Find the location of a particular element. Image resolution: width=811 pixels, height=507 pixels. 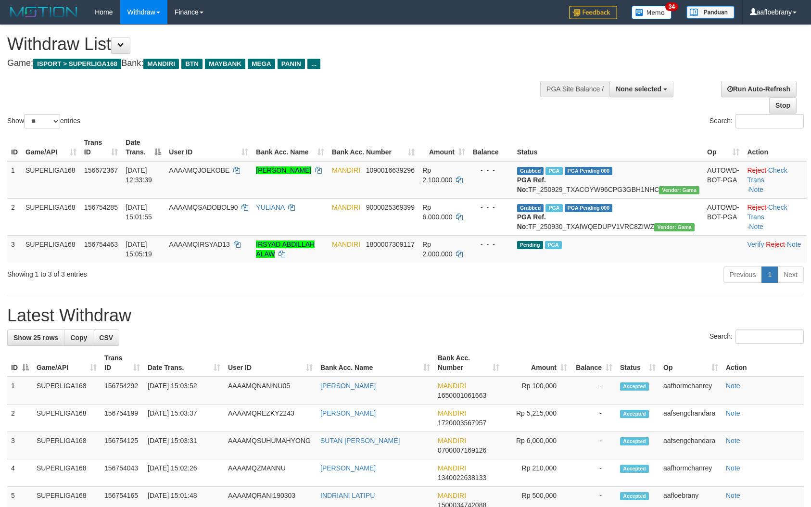

td: 2 is located at coordinates (20, 418).